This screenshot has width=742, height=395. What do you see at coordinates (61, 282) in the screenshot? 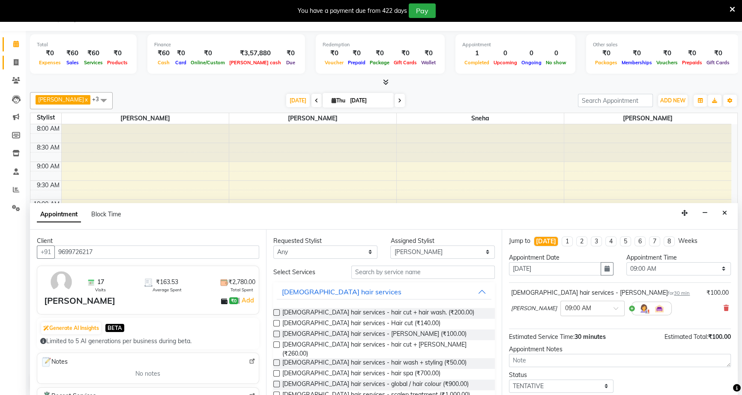
I see `img: avatar` at bounding box center [61, 282].